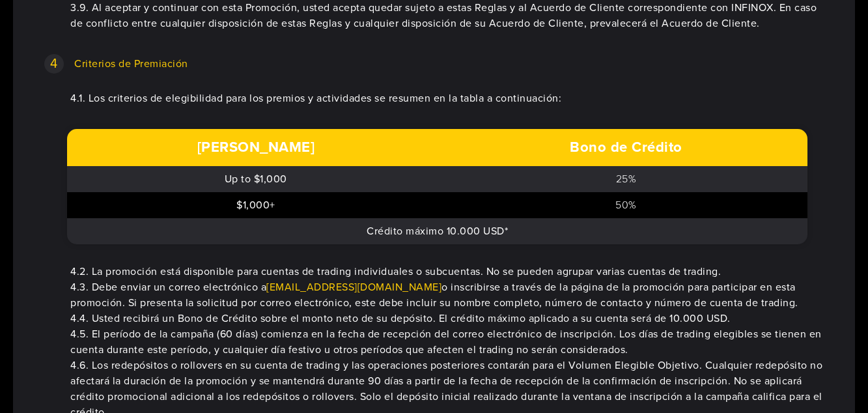 The width and height of the screenshot is (868, 413). Describe the element at coordinates (437, 231) in the screenshot. I see `span: Crédito máximo 10.000 USD*` at that location.